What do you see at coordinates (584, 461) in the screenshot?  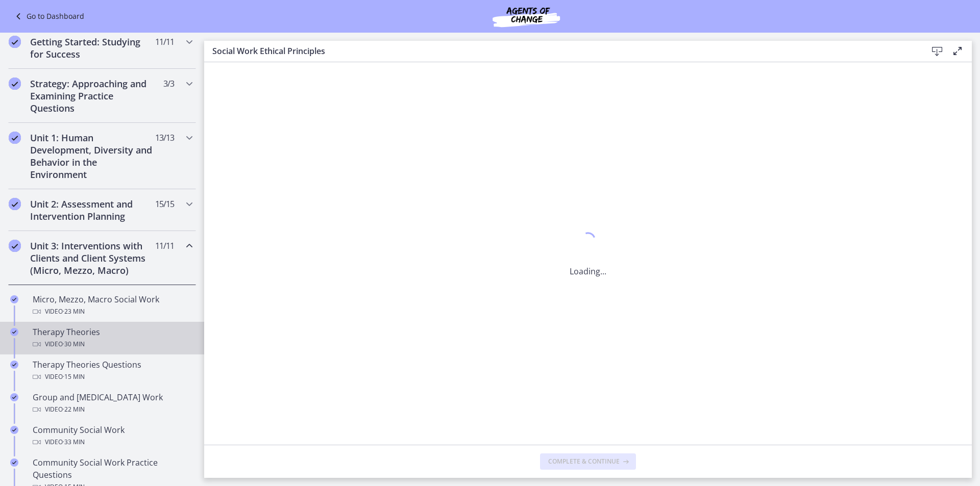 I see `span: Complete & continue` at bounding box center [584, 461].